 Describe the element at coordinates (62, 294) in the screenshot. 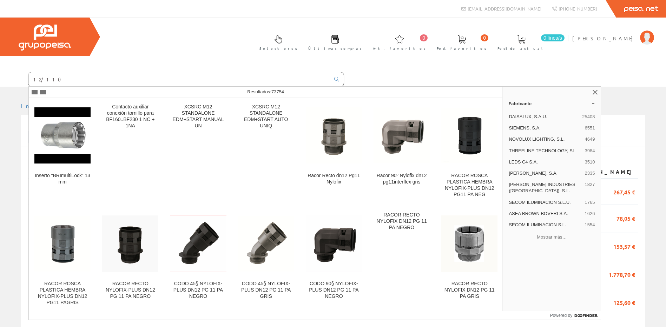

I see `div: RACOR ROSCA PLASTICA HEMBRA NYLOFIX-PLUS DN12 PG11 PAGRIS` at that location.